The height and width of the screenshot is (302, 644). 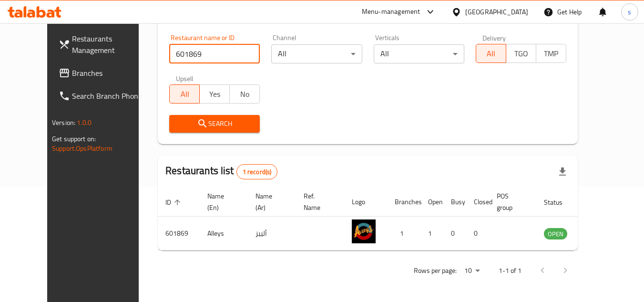 What do you see at coordinates (184, 78) in the screenshot?
I see `label: Upsell` at bounding box center [184, 78].